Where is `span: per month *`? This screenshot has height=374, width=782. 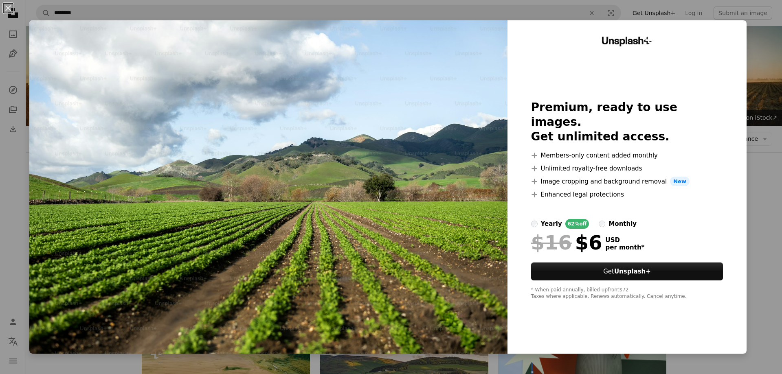 span: per month * is located at coordinates (625, 248).